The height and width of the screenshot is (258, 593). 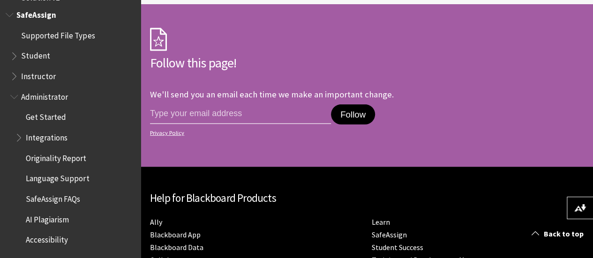 I want to click on a: Ally, so click(x=156, y=222).